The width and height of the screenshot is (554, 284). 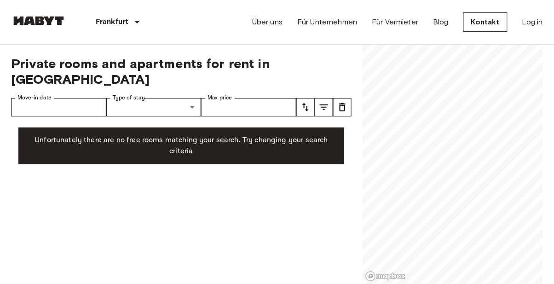 I want to click on a: Log in, so click(x=532, y=22).